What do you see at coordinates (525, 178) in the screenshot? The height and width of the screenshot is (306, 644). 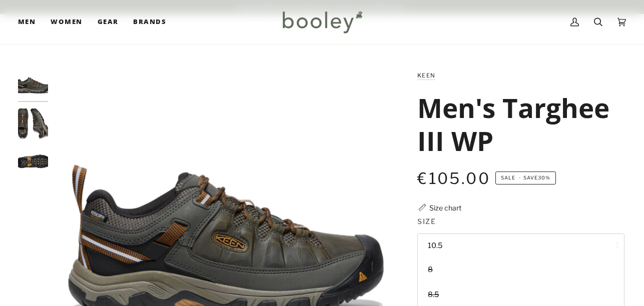 I see `span: Save` at bounding box center [525, 178].